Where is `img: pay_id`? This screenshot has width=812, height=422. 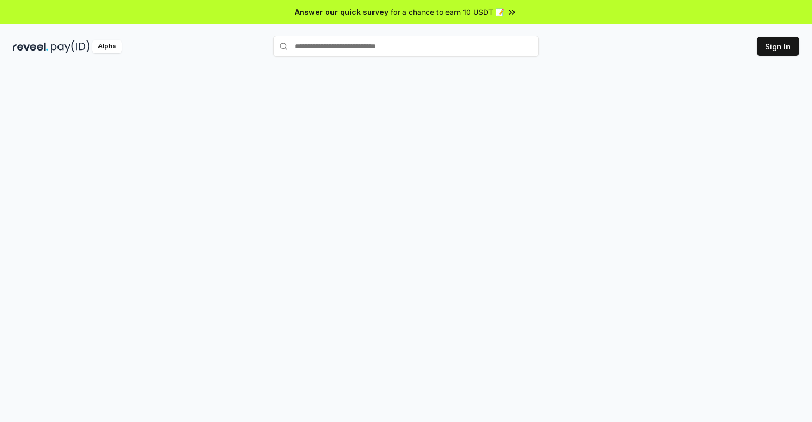 img: pay_id is located at coordinates (70, 46).